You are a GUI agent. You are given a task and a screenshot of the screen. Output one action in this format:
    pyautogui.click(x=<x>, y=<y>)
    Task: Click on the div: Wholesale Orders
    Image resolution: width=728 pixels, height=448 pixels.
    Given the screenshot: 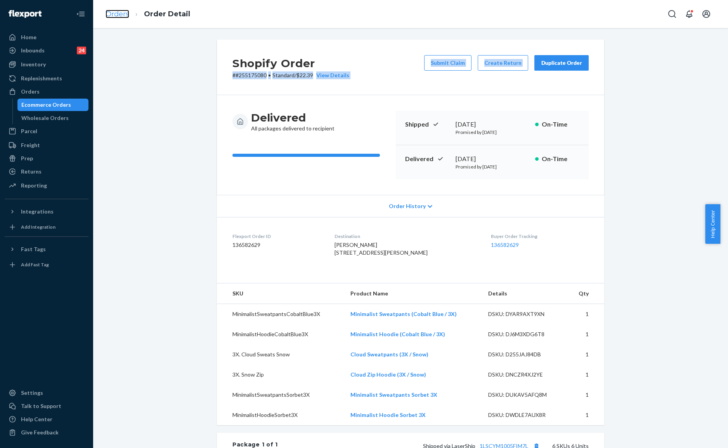 What is the action you would take?
    pyautogui.click(x=45, y=118)
    